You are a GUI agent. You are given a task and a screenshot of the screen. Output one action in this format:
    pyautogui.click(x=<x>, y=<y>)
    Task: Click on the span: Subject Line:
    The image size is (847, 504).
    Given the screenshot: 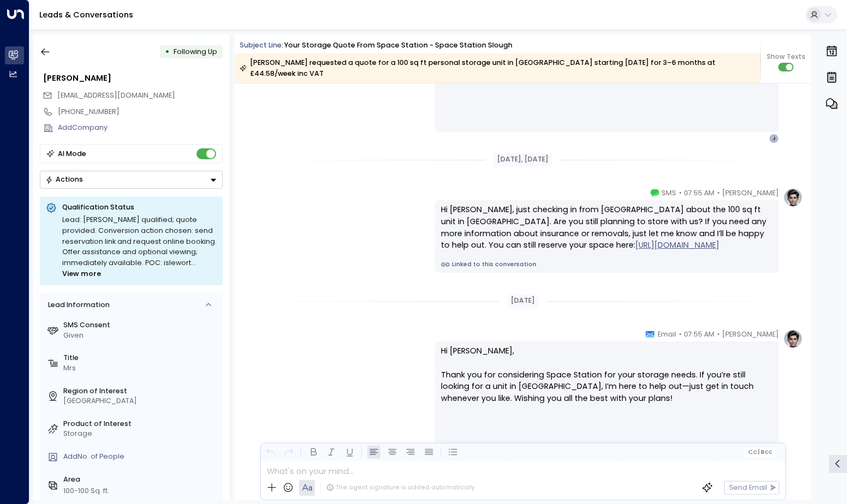 What is the action you would take?
    pyautogui.click(x=261, y=44)
    